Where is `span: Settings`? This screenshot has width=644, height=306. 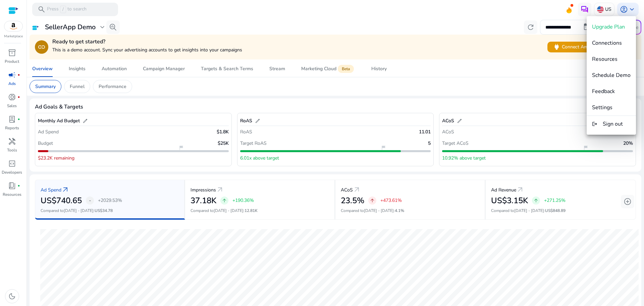 span: Settings is located at coordinates (602, 108).